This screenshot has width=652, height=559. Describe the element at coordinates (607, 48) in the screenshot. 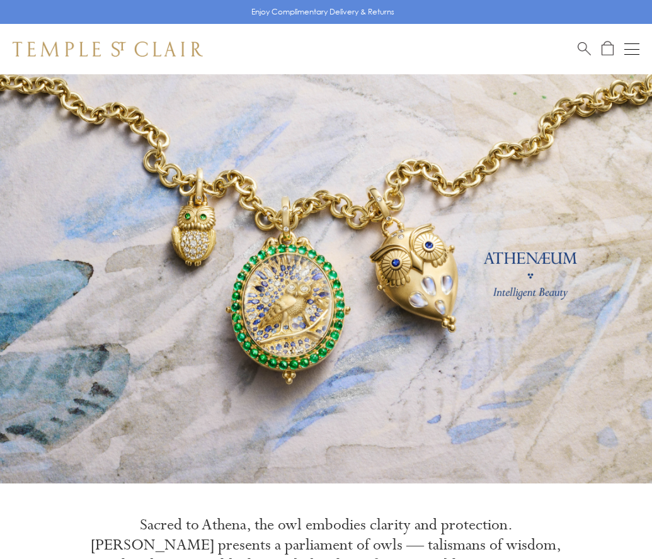

I see `a: Open Shopping Bag` at that location.